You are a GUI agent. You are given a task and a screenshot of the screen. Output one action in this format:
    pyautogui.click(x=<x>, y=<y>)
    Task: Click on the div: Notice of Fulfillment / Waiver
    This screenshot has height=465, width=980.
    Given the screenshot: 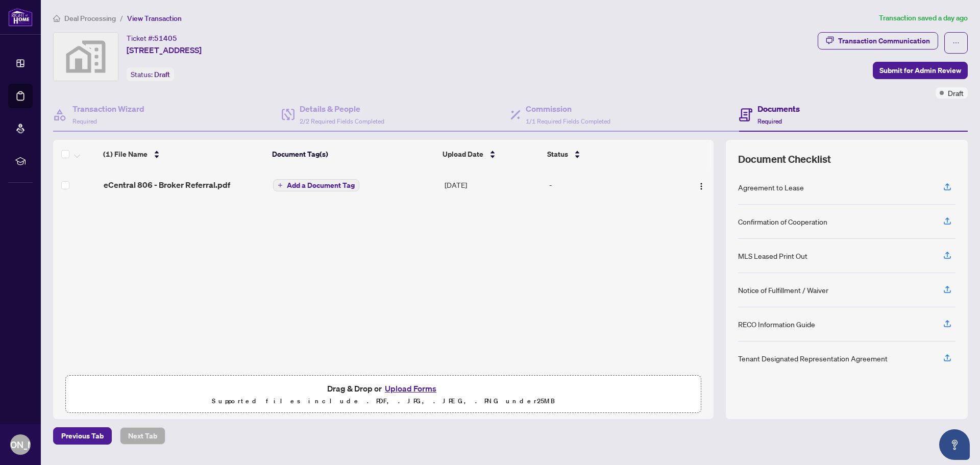 What is the action you would take?
    pyautogui.click(x=782, y=290)
    